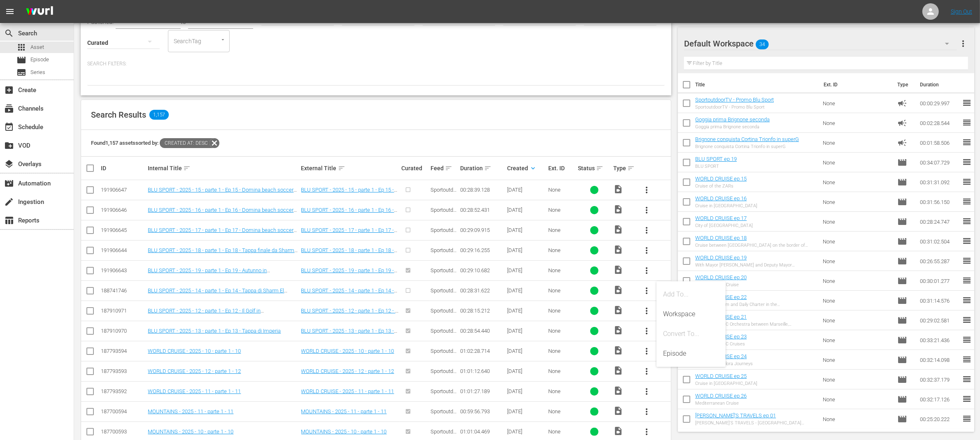  What do you see at coordinates (194, 371) in the screenshot?
I see `a: WORLD CRUISE - 2025 - 12 - parte 1 - 12` at bounding box center [194, 371].